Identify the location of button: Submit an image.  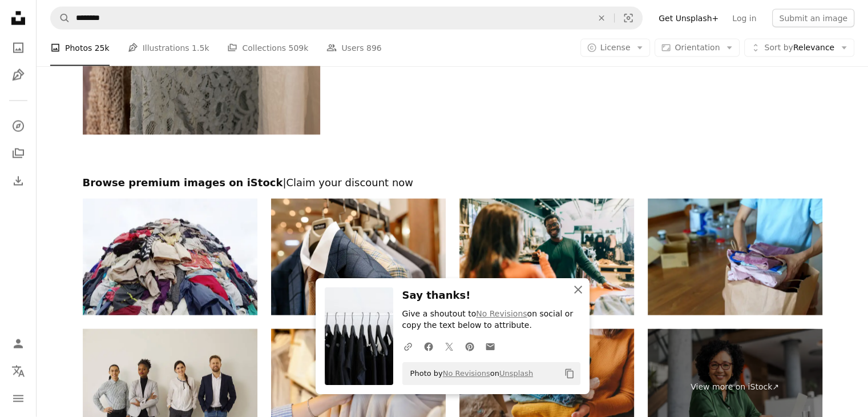
(813, 18).